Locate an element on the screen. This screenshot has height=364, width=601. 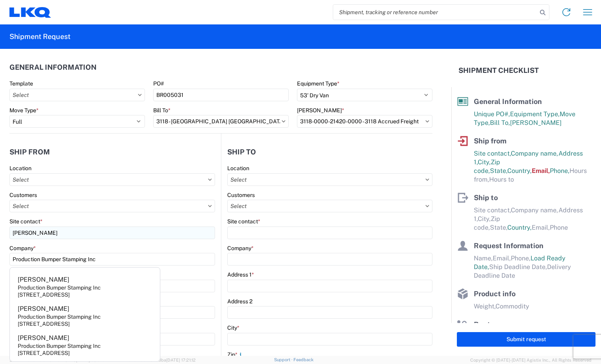
label: Zip is located at coordinates (236, 354).